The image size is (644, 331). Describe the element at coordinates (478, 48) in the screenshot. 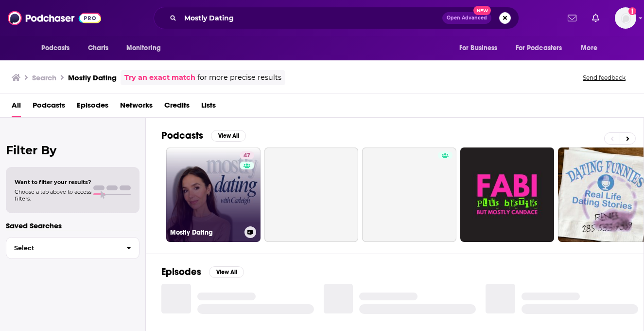

I see `span: For Business` at that location.